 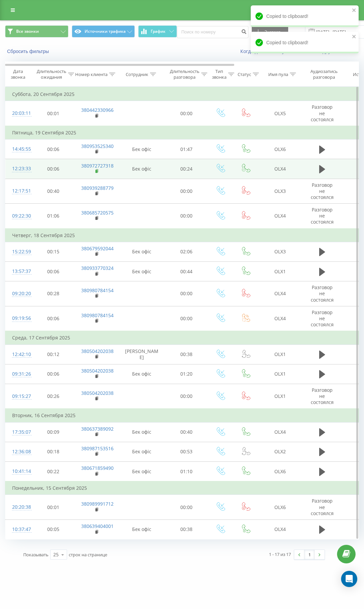 I want to click on div: 14:45:55, so click(x=19, y=149).